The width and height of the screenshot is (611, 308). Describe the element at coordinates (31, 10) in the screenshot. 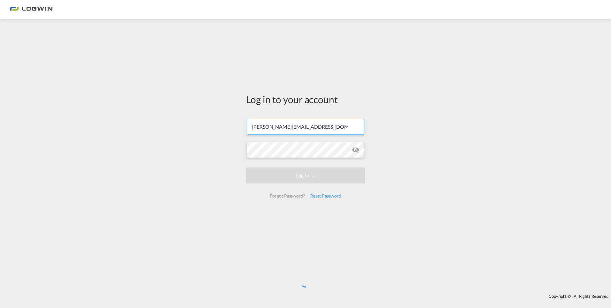

I see `img: bc73a0e0d8c111efacd525e4c8ad7d32.png` at that location.